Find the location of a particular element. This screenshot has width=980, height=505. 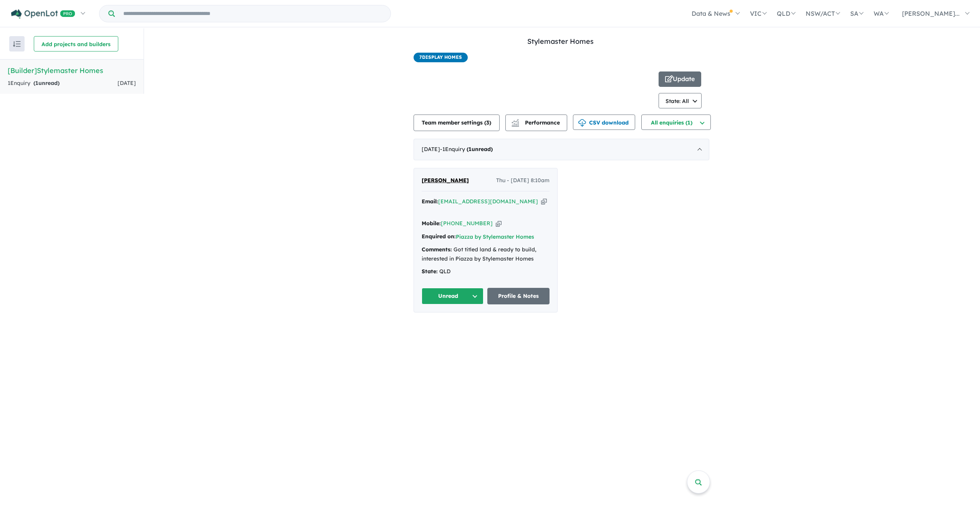

strong: Mobile: is located at coordinates (431, 223).